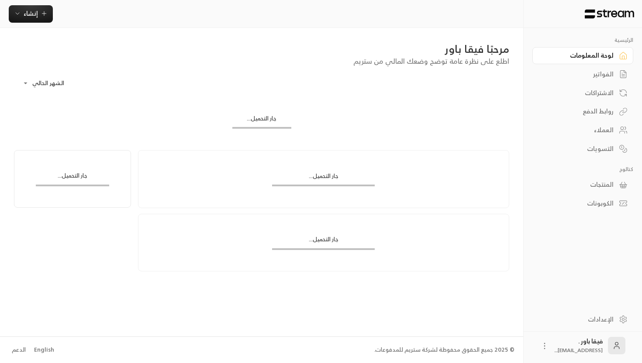 The height and width of the screenshot is (363, 642). What do you see at coordinates (578, 320) in the screenshot?
I see `div: الإعدادات` at bounding box center [578, 320].